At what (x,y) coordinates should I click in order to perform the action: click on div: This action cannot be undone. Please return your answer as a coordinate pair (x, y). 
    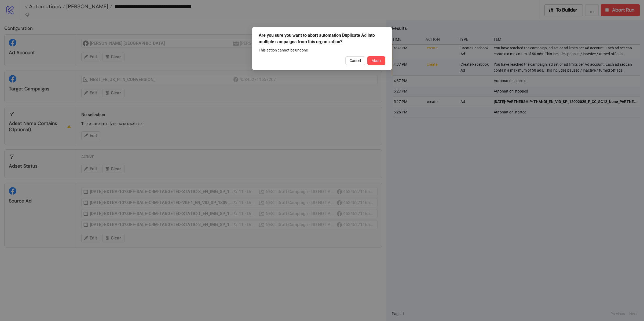
    Looking at the image, I should click on (322, 50).